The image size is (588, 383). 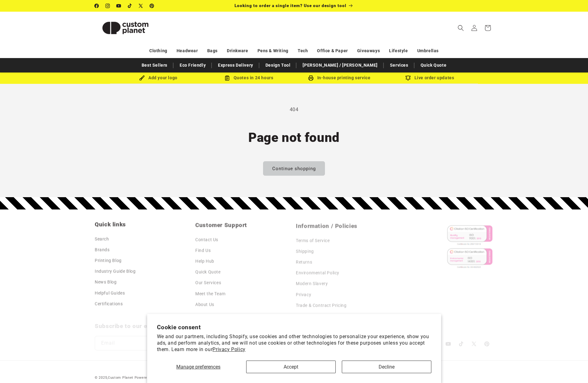 What do you see at coordinates (205, 302) in the screenshot?
I see `a: About Us` at bounding box center [205, 302].